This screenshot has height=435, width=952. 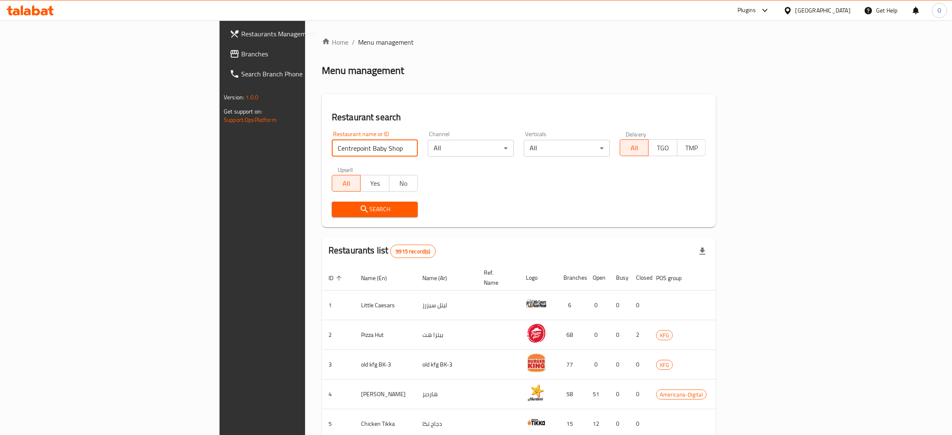 What do you see at coordinates (639, 278) in the screenshot?
I see `th: Closed` at bounding box center [639, 278].